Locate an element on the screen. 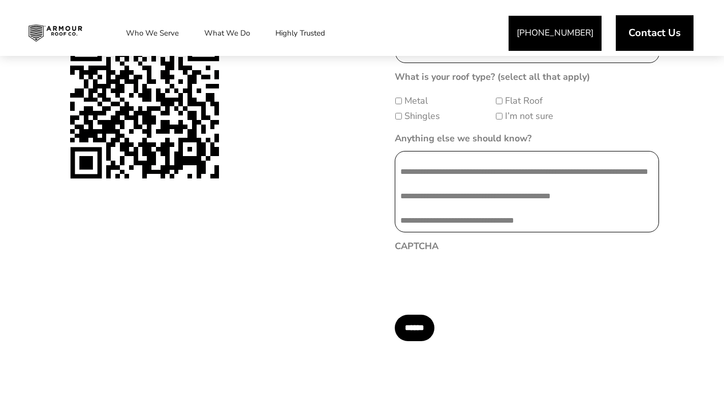  a: Highly Trusted is located at coordinates (300, 33).